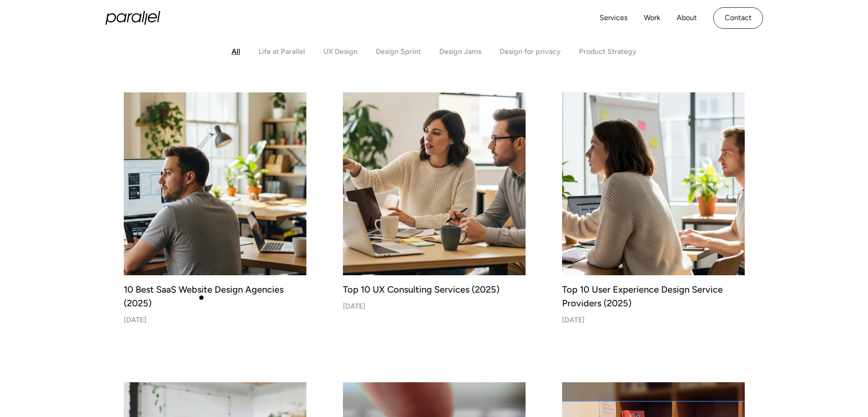  I want to click on div: Top 10 User Experience Design Service Providers (2025), so click(653, 296).